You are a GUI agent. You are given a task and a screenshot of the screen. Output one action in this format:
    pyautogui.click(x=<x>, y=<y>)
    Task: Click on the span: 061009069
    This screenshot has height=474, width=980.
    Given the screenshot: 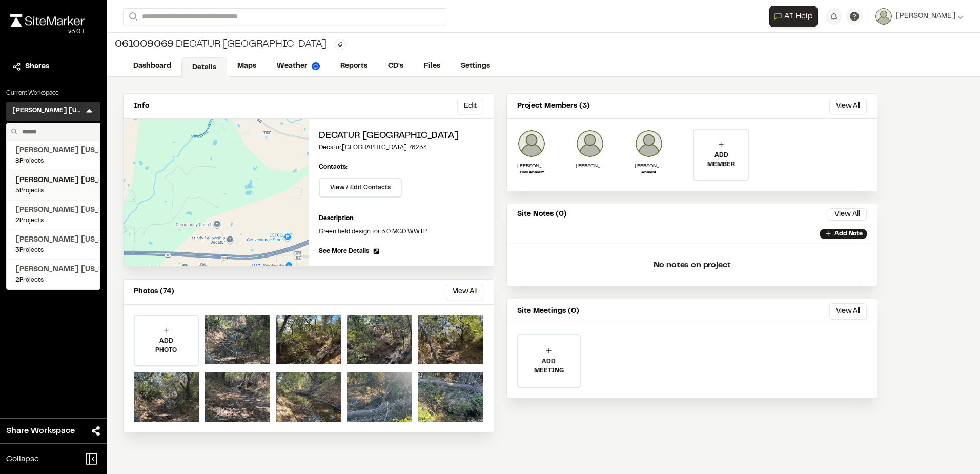 What is the action you would take?
    pyautogui.click(x=144, y=45)
    